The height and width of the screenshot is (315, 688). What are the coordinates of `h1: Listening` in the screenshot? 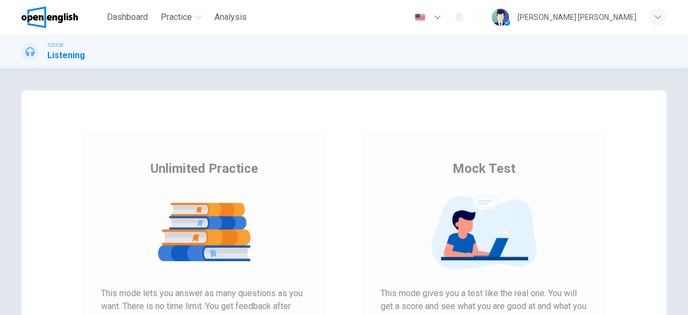 It's located at (66, 55).